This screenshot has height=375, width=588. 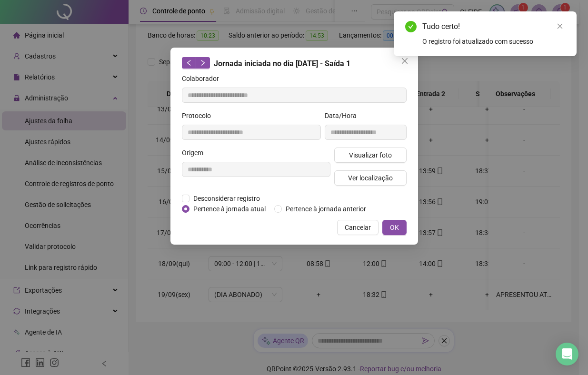 I want to click on div: O registro foi atualizado com sucesso, so click(x=493, y=41).